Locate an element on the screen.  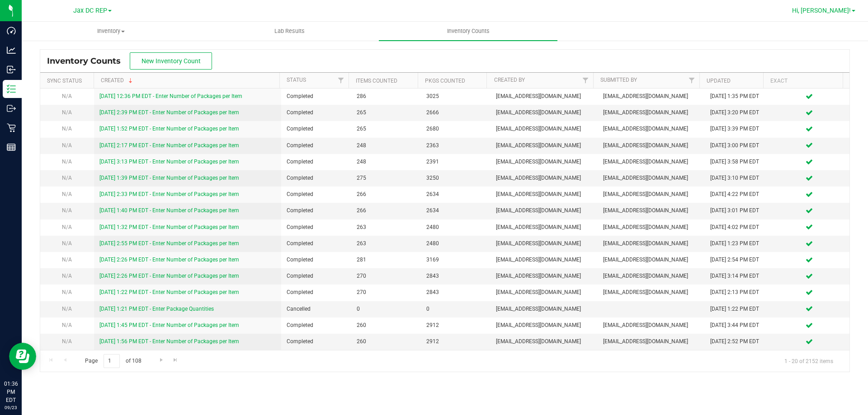
a: Lab Results is located at coordinates (289, 31).